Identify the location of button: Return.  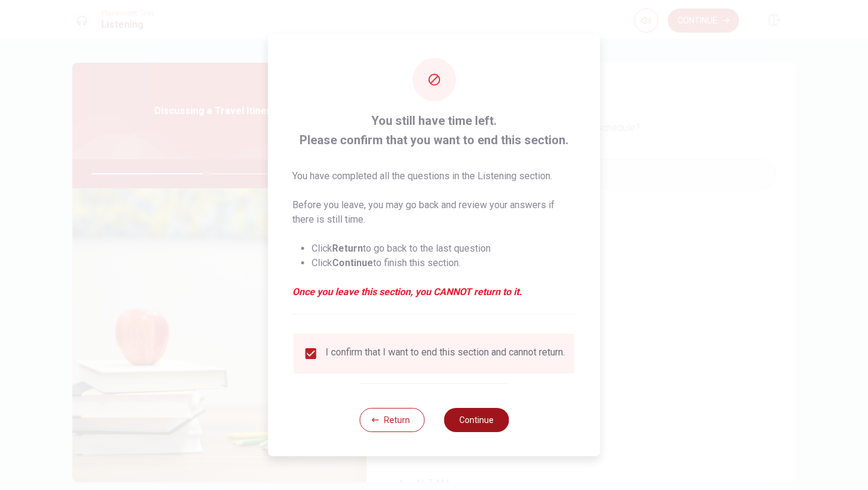
(391, 420).